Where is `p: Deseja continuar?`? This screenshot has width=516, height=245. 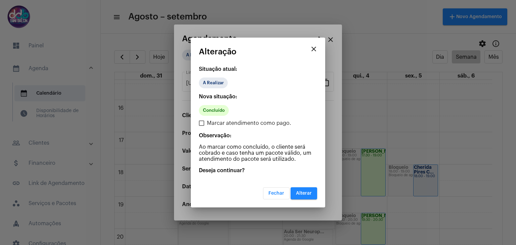 p: Deseja continuar? is located at coordinates (258, 171).